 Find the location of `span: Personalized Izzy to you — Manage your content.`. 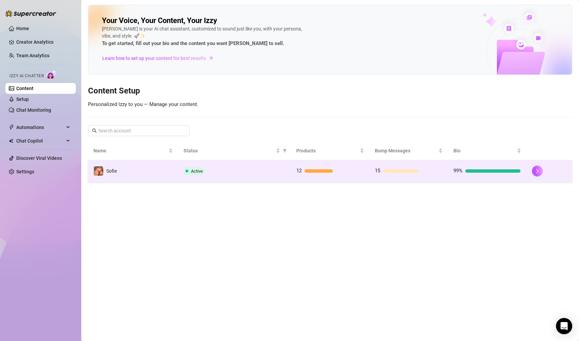

span: Personalized Izzy to you — Manage your content. is located at coordinates (143, 104).